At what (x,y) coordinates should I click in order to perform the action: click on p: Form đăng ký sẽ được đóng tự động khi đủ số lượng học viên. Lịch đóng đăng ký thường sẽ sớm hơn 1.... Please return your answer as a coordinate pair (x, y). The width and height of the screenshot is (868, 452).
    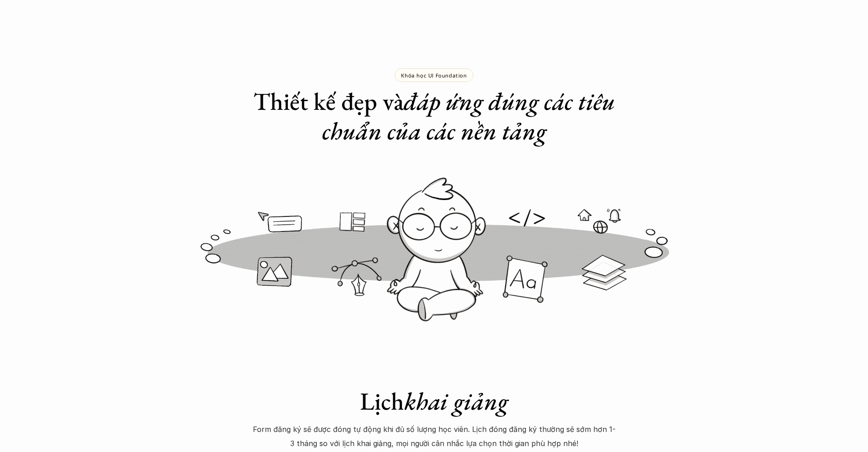
    Looking at the image, I should click on (434, 436).